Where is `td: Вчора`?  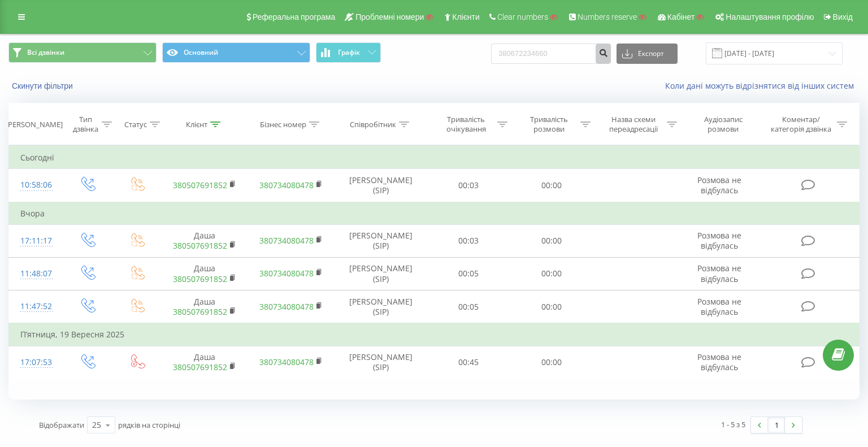
td: Вчора is located at coordinates (434, 213).